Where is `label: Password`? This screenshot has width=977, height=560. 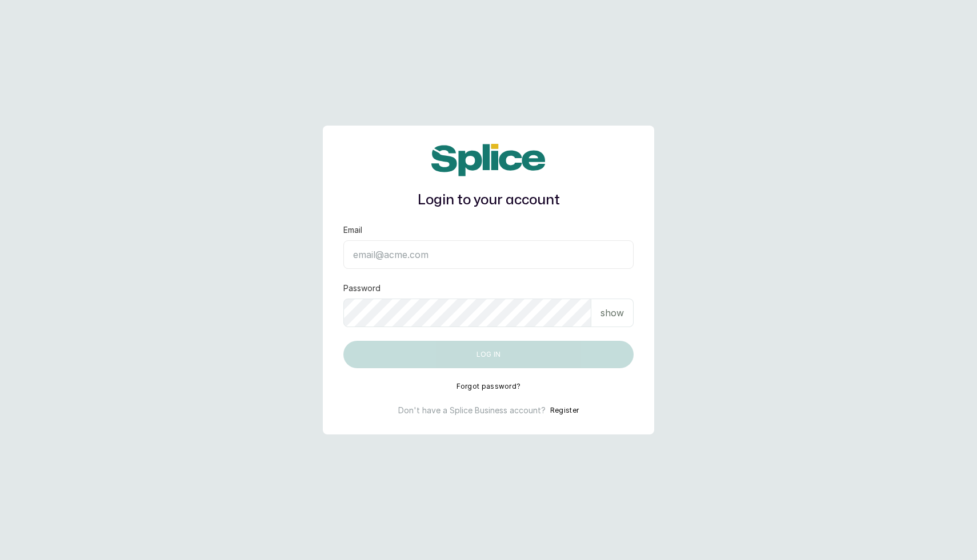
label: Password is located at coordinates (362, 288).